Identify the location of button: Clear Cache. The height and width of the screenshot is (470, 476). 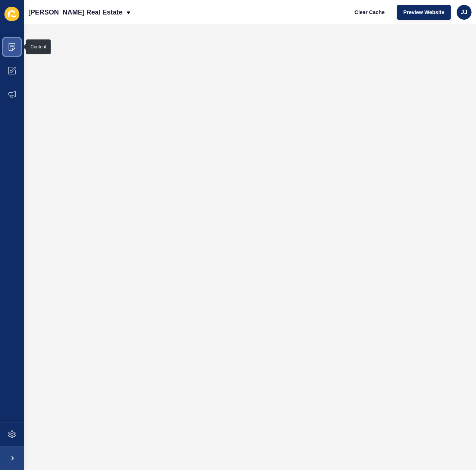
(369, 12).